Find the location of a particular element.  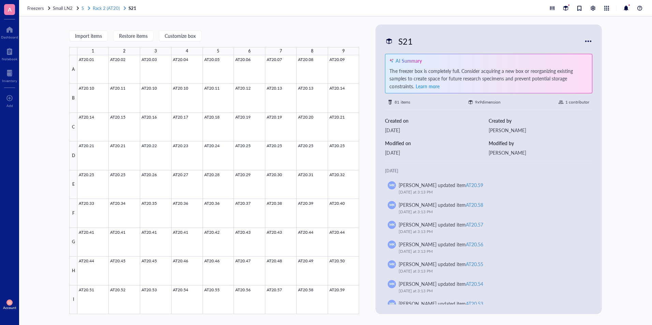

div: Inventory is located at coordinates (10, 81).